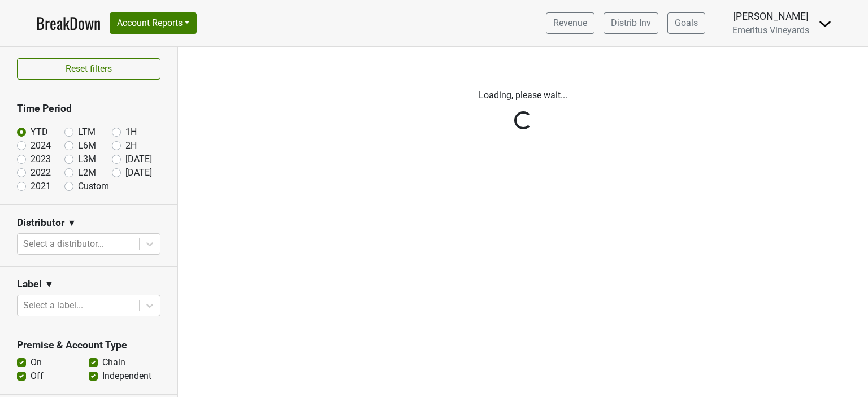 The width and height of the screenshot is (868, 397). Describe the element at coordinates (68, 23) in the screenshot. I see `a: BreakDown` at that location.